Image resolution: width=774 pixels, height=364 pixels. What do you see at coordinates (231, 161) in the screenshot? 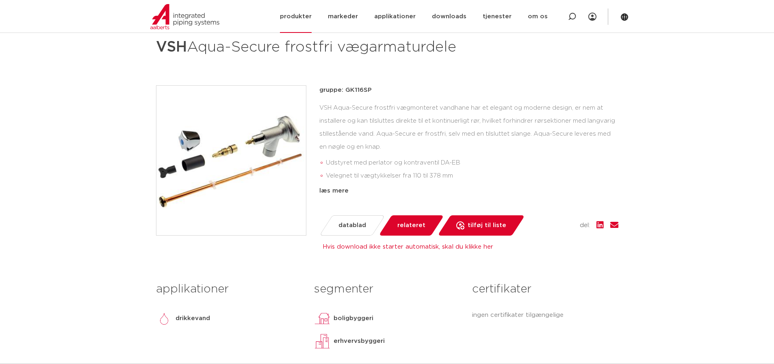
I see `img: Produktbillede af dele til VSH Aqua-Secure frostfri vægarmatur` at bounding box center [231, 161].